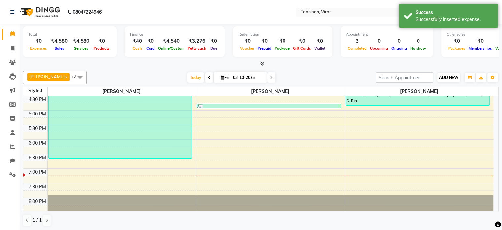  I want to click on span: Petty cash, so click(197, 48).